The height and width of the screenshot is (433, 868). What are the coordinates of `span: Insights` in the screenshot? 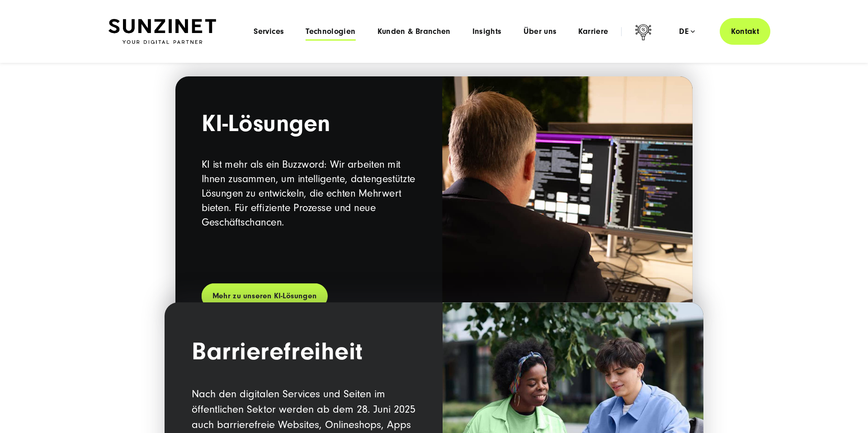 It's located at (487, 32).